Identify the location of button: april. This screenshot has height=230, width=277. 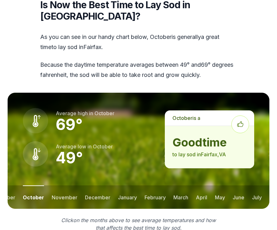
(202, 198).